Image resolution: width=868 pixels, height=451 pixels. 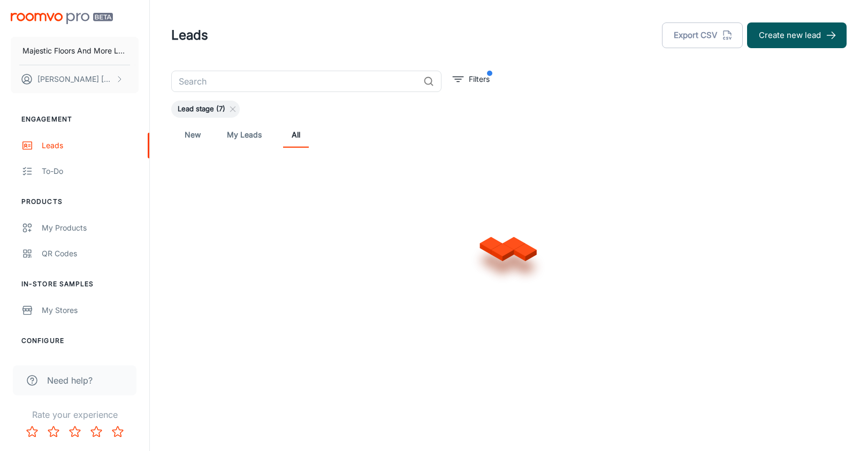 I want to click on span: Need help?, so click(x=70, y=381).